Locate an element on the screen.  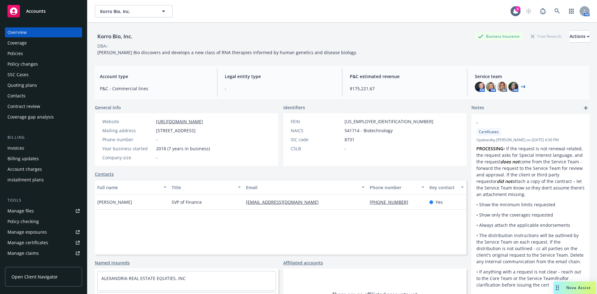
p: • Show only the coverages requested is located at coordinates (530, 215).